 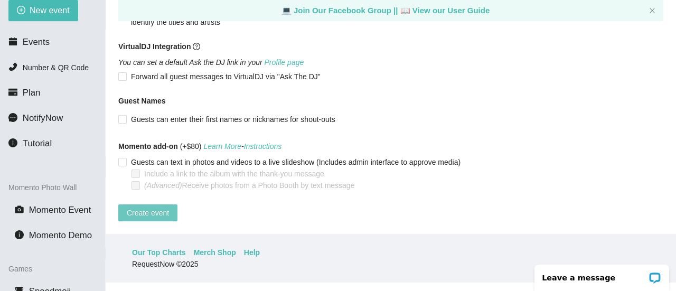 What do you see at coordinates (148, 213) in the screenshot?
I see `span: Create event` at bounding box center [148, 213].